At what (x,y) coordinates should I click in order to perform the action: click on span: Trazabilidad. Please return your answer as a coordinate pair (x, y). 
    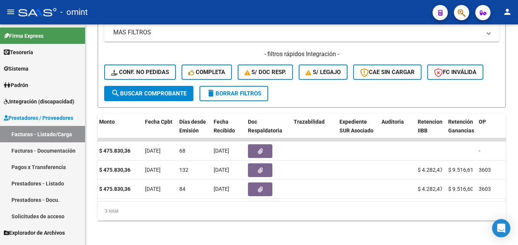
    Looking at the image, I should click on (309, 122).